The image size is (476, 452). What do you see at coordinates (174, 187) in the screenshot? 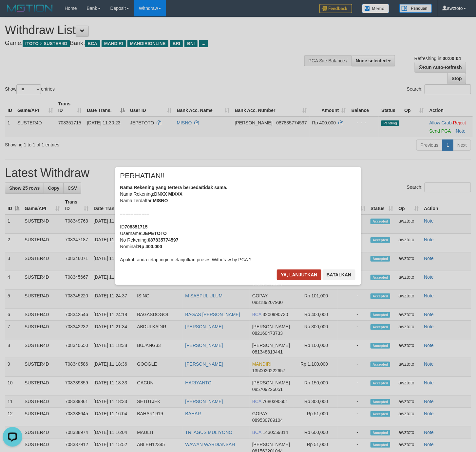
I see `b: Nama Rekening yang tertera berbeda/tidak sama.` at bounding box center [174, 187].